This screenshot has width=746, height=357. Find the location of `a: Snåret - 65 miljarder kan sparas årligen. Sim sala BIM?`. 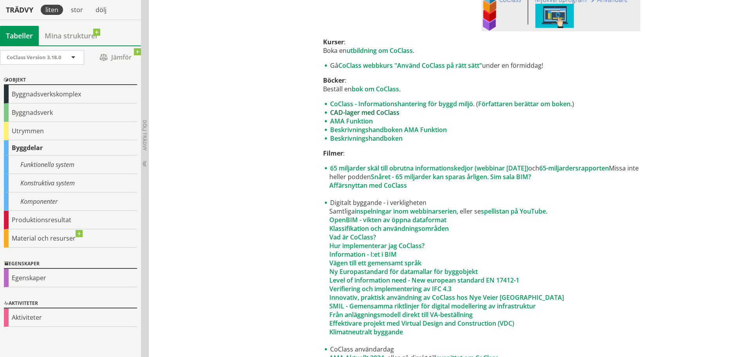

a: Snåret - 65 miljarder kan sparas årligen. Sim sala BIM? is located at coordinates (451, 177).